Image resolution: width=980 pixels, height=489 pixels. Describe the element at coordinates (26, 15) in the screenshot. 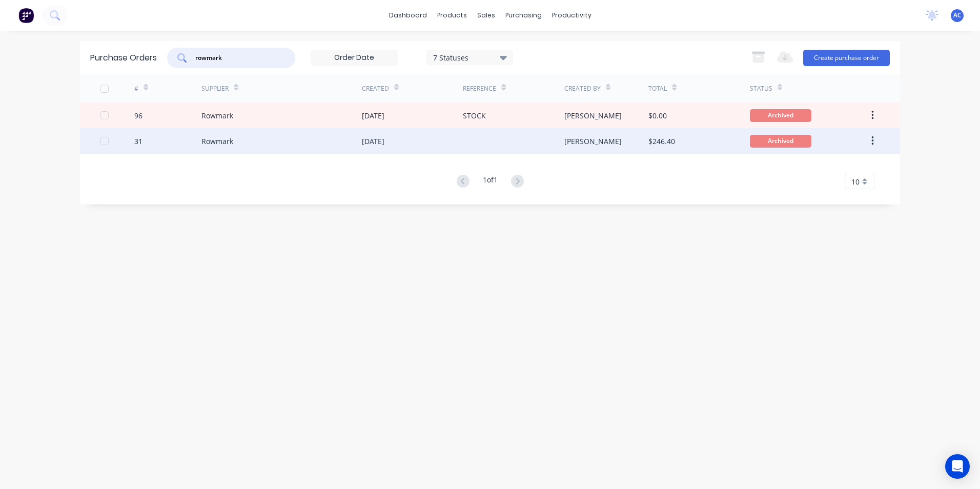

I see `img: Factory` at that location.